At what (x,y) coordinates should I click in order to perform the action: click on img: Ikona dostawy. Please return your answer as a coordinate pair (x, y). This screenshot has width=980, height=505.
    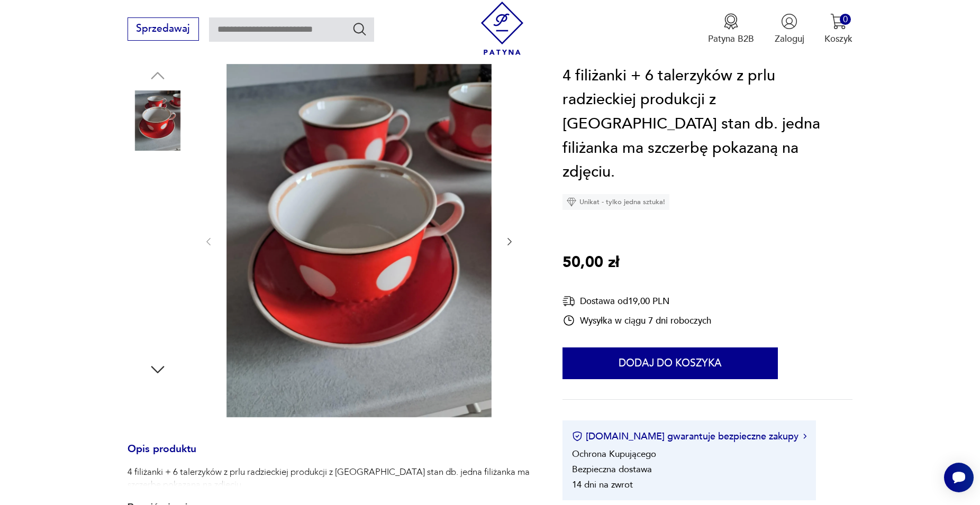
    Looking at the image, I should click on (569, 301).